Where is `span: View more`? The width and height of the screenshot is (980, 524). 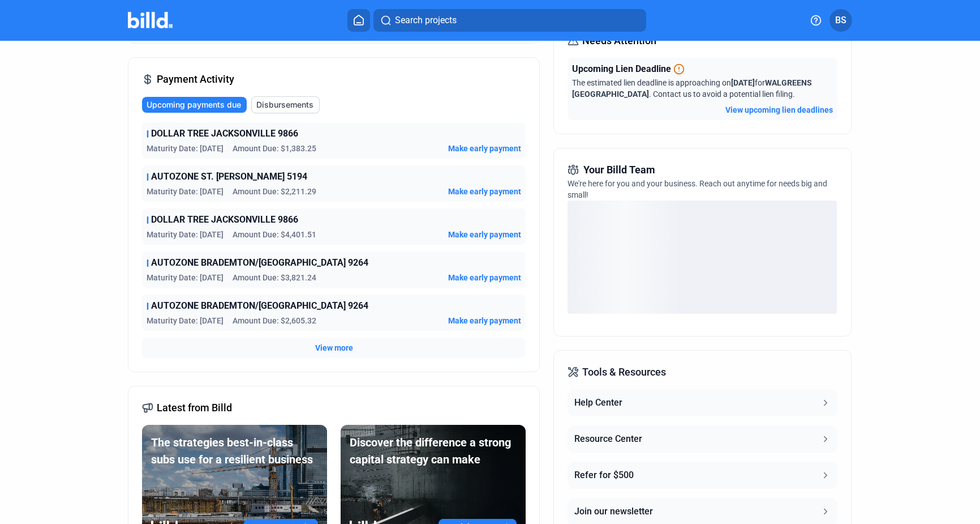
span: View more is located at coordinates (334, 348).